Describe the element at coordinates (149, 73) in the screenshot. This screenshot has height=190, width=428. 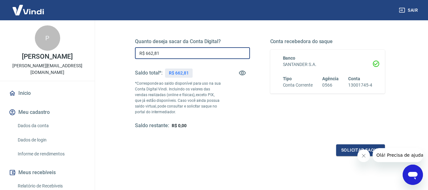
I see `h5: Saldo total*:` at that location.